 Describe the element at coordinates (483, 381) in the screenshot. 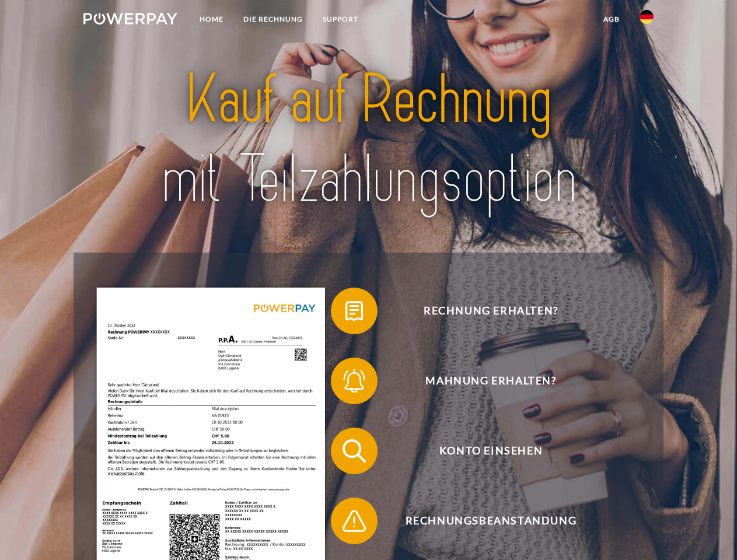

I see `a: Mahnung erhalten?` at that location.